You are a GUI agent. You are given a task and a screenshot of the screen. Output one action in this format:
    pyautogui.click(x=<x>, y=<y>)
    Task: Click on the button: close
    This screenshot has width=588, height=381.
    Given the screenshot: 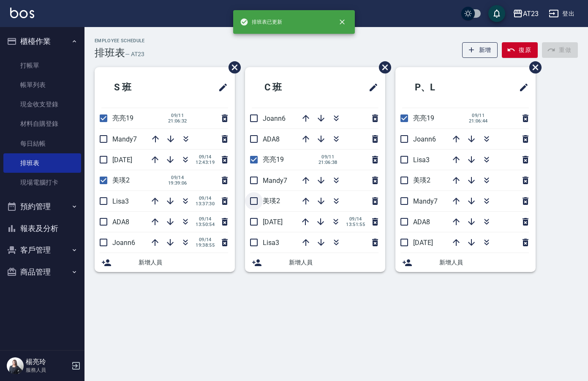 What is the action you would take?
    pyautogui.click(x=342, y=22)
    